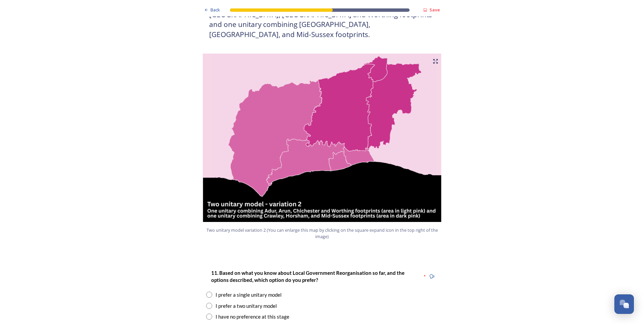 This screenshot has width=644, height=324. Describe the element at coordinates (246, 306) in the screenshot. I see `div: I prefer a two unitary model` at that location.